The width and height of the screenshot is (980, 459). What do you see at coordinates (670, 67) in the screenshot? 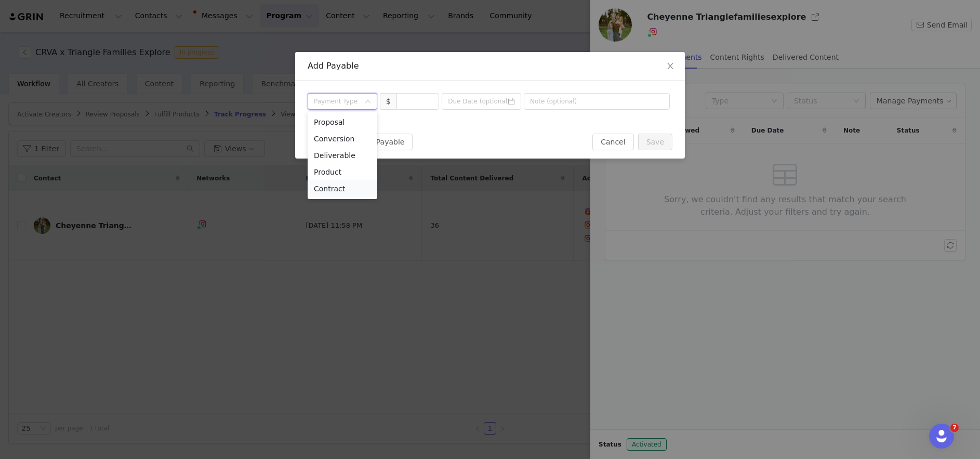
I see `button: Close` at bounding box center [670, 67].